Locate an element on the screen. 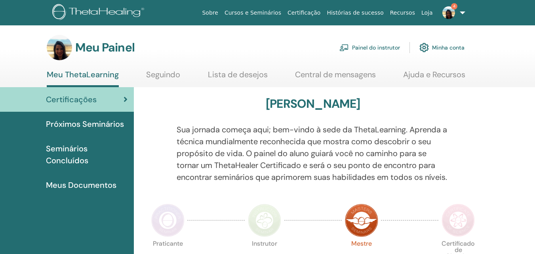 Image resolution: width=535 pixels, height=254 pixels. font: Cursos e Seminários is located at coordinates (253, 13).